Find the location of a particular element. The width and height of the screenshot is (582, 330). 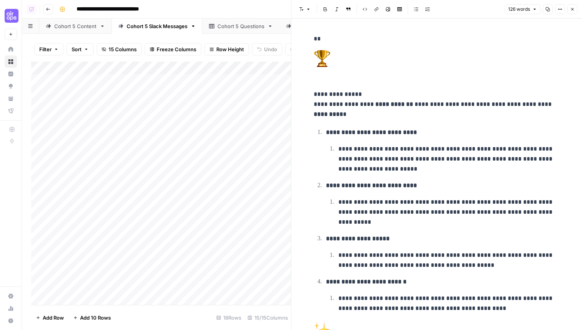

button: Workspace: AirCraft - AM is located at coordinates (11, 16).